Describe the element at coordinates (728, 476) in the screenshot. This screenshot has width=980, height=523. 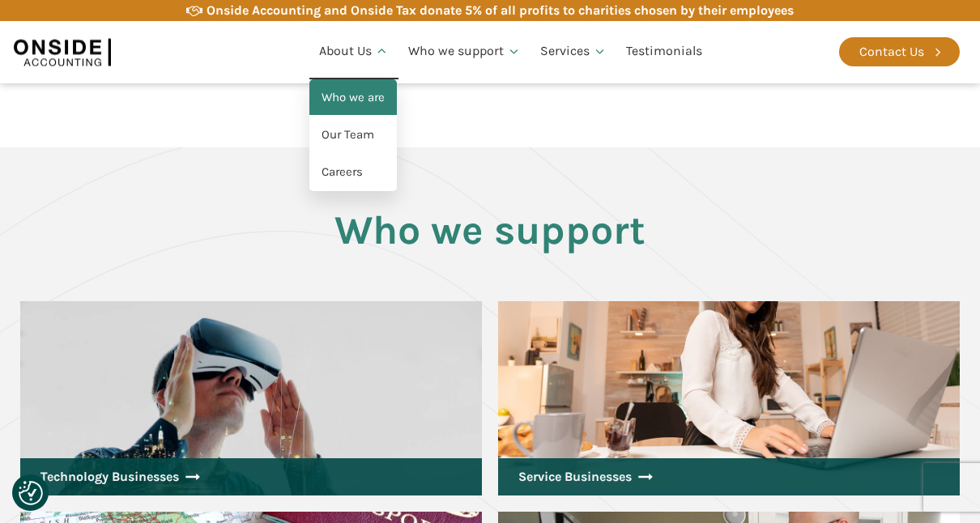
I see `a: Service Businesses` at that location.